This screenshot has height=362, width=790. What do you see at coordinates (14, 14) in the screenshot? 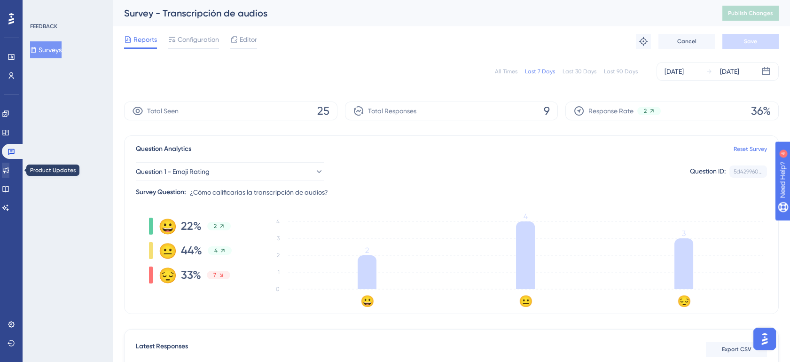
I see `img: launcher-image-alternative-text` at bounding box center [14, 14].